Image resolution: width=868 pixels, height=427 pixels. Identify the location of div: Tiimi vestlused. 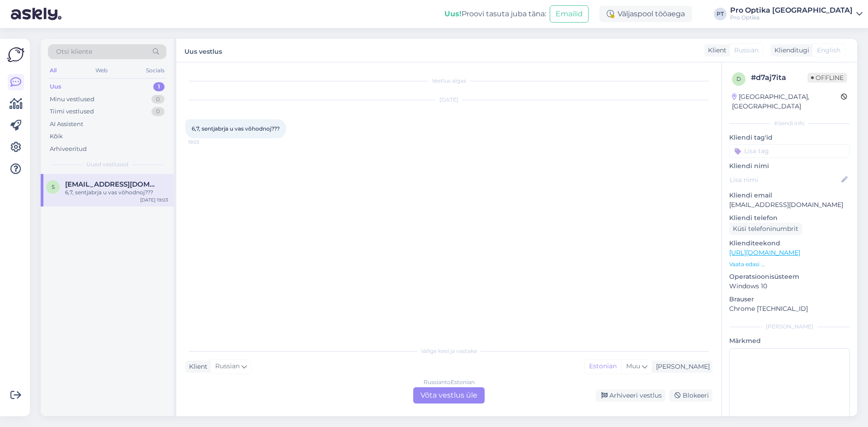
(72, 112).